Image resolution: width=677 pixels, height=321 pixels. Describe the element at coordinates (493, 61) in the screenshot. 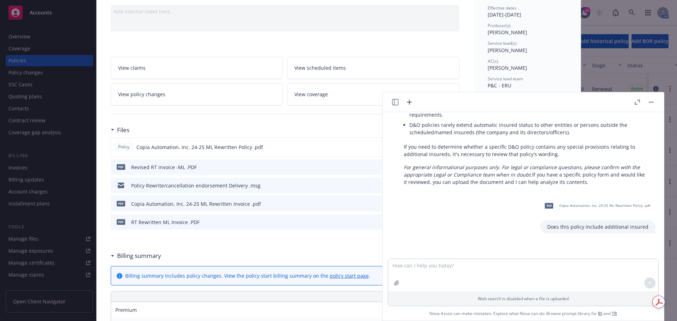

I see `span: AC(s)` at that location.